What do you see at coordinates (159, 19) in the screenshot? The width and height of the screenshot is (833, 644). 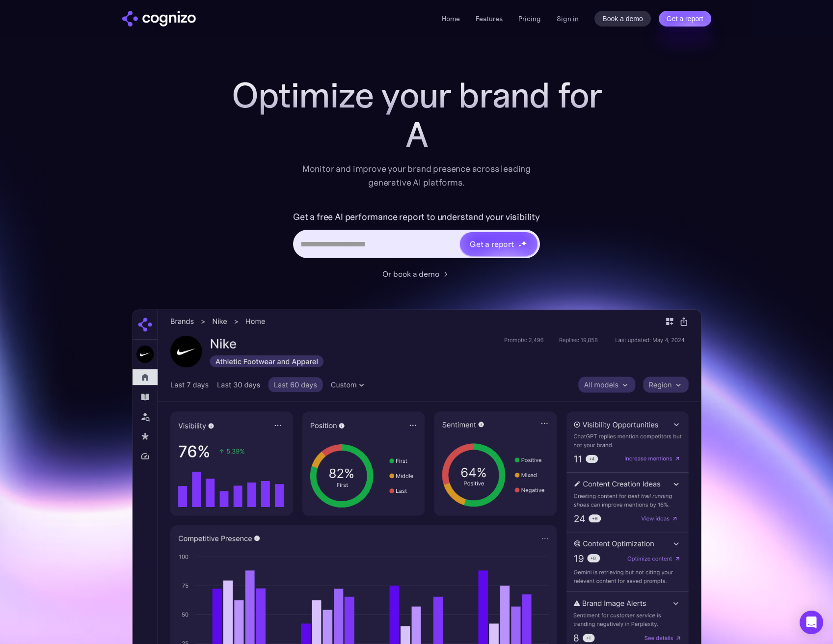 I see `a: home` at bounding box center [159, 19].